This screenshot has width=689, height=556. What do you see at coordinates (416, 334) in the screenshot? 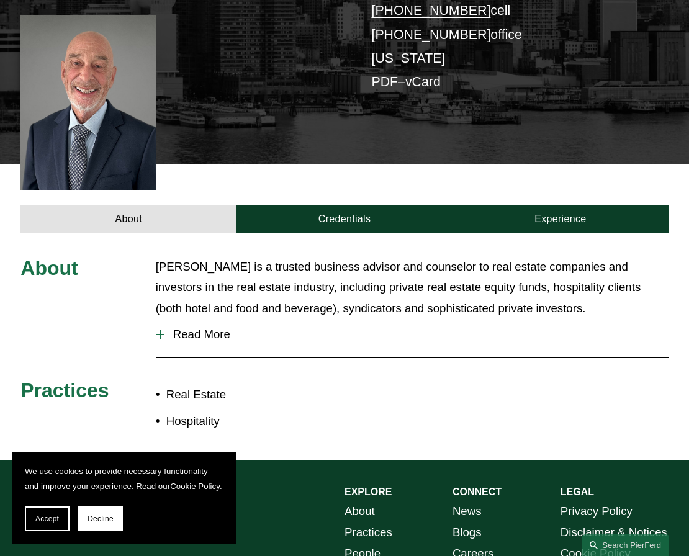
I see `span: Read More` at bounding box center [416, 334].